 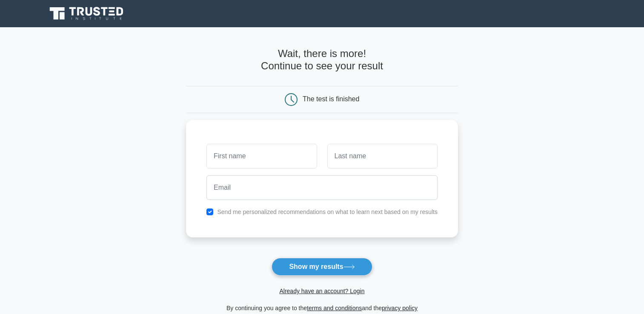 I want to click on input: Last name, so click(x=382, y=156).